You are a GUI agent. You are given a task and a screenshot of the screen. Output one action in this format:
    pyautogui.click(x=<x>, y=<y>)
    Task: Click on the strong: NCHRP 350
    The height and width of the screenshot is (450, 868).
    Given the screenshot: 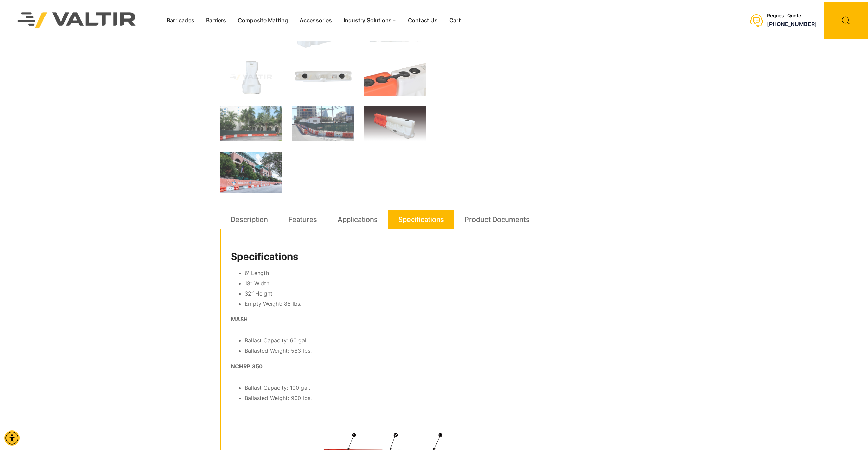 What is the action you would take?
    pyautogui.click(x=246, y=366)
    